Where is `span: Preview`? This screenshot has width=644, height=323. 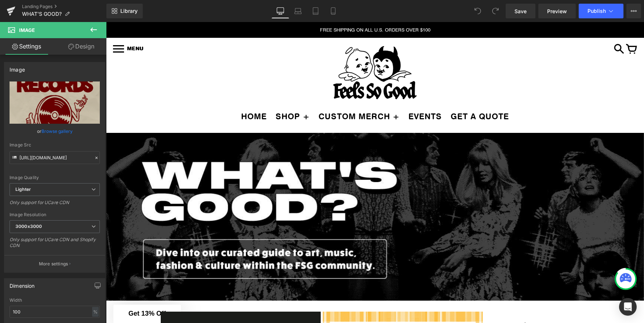 span: Preview is located at coordinates (557, 11).